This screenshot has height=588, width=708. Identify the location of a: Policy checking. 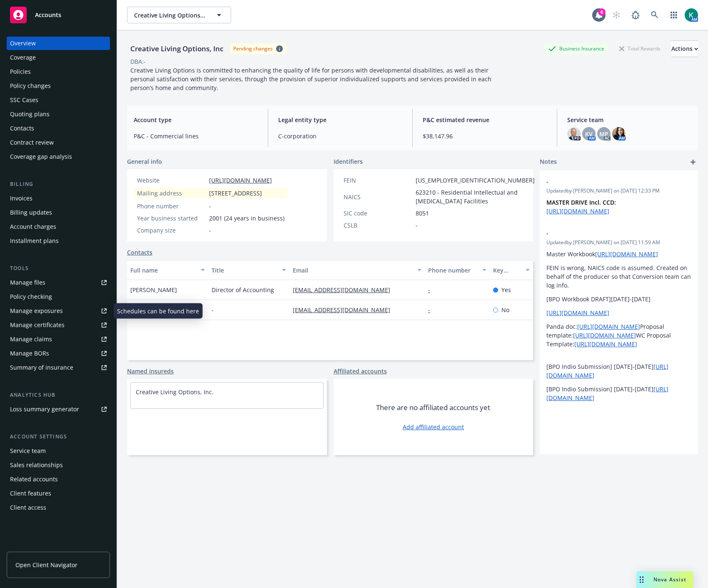
(58, 297).